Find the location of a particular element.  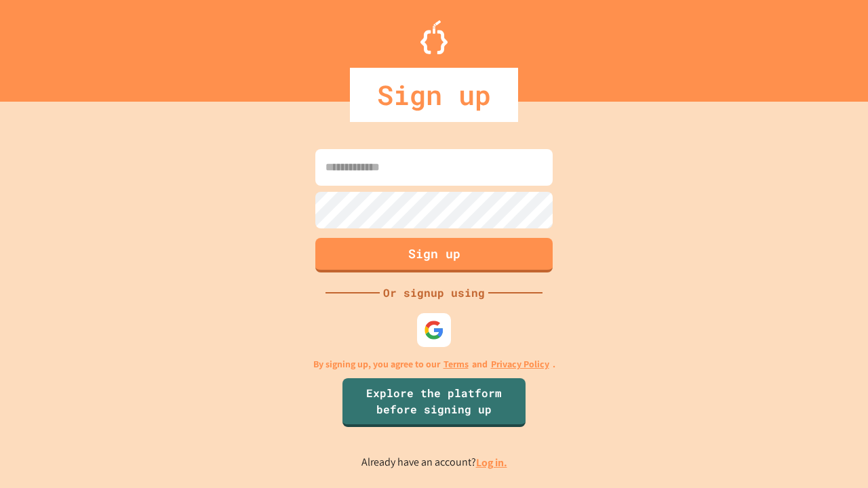

a: Explore the platform before signing up is located at coordinates (434, 403).